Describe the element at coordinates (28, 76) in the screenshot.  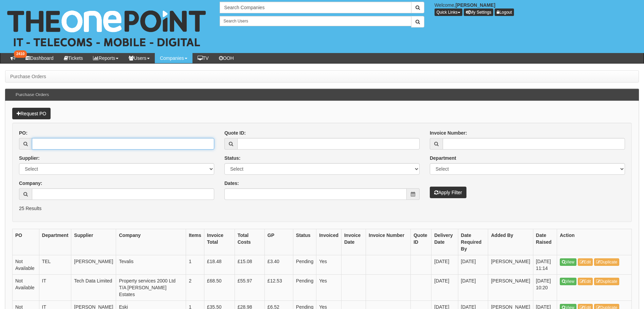
I see `li: Purchase Orders` at that location.